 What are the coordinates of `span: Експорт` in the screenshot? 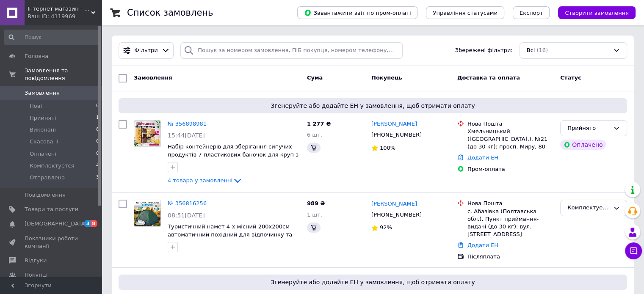 It's located at (531, 13).